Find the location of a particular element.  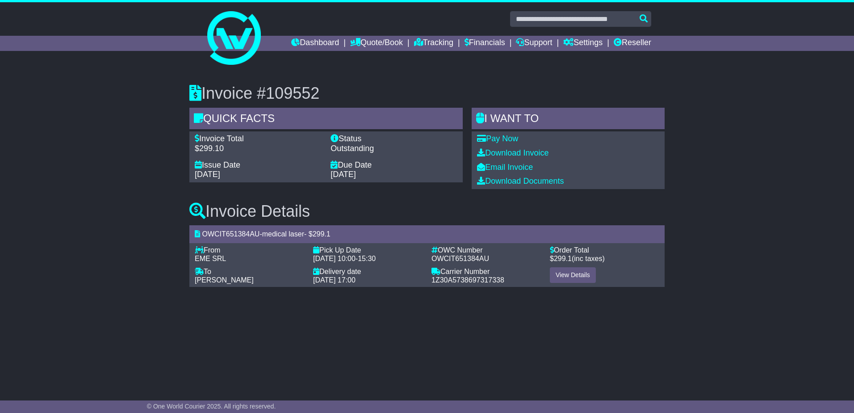

a: Reseller is located at coordinates (633, 43).